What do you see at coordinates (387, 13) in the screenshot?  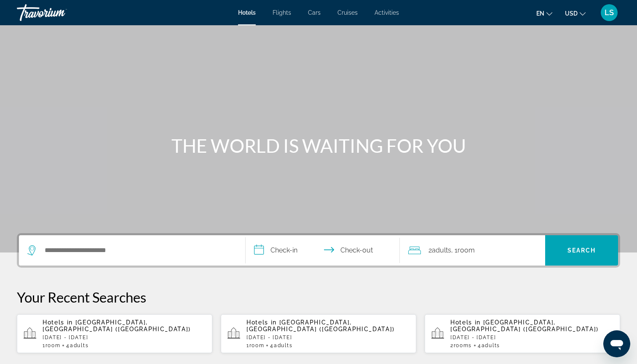 I see `a: Activities` at bounding box center [387, 13].